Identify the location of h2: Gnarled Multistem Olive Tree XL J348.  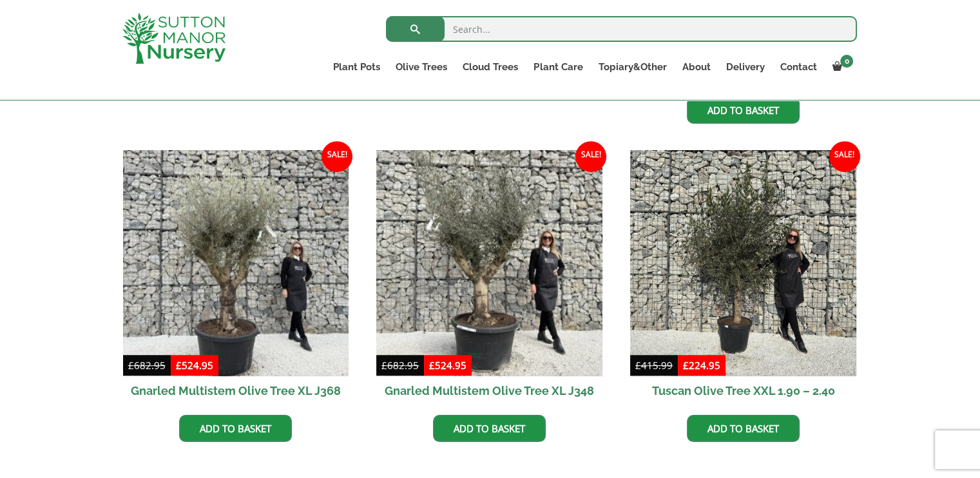
(489, 390).